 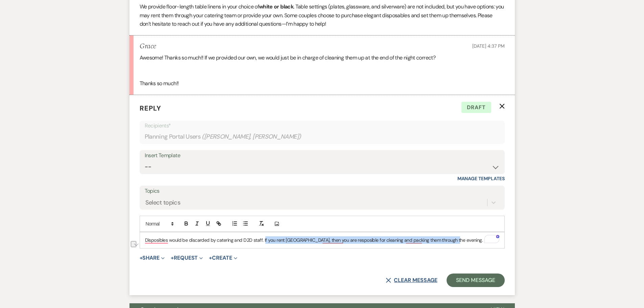 What do you see at coordinates (223, 258) in the screenshot?
I see `button: Create` at bounding box center [223, 258].